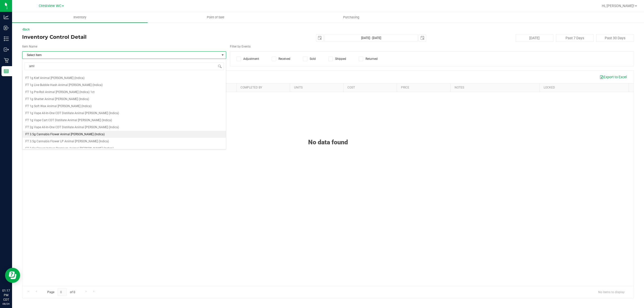 This screenshot has height=308, width=644. What do you see at coordinates (7, 71) in the screenshot?
I see `inline-svg: Reports` at bounding box center [7, 71].